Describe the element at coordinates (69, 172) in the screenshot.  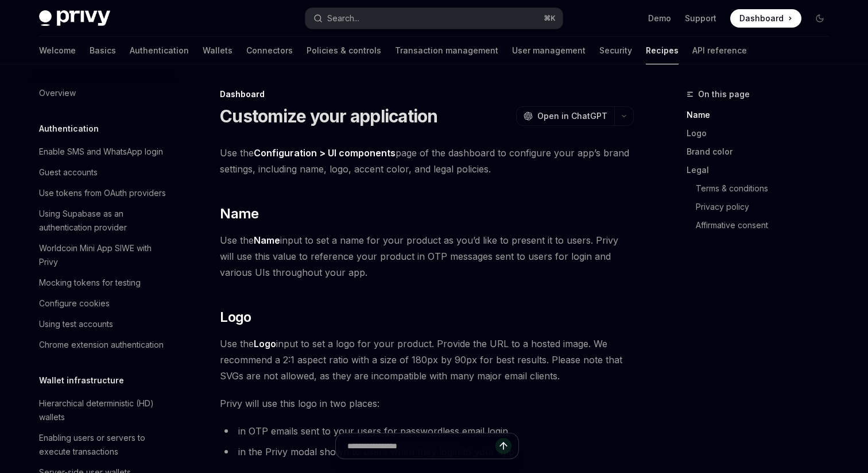
I see `div: Guest accounts` at that location.